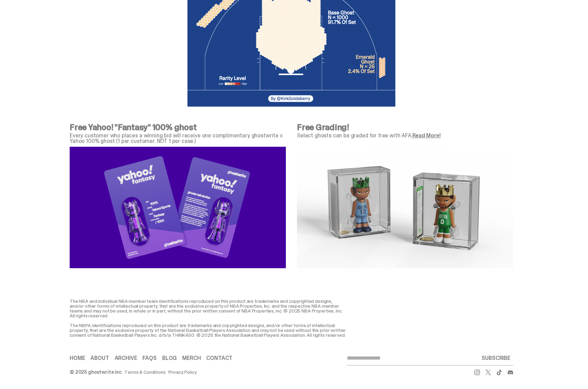  I want to click on a: Read More!, so click(427, 135).